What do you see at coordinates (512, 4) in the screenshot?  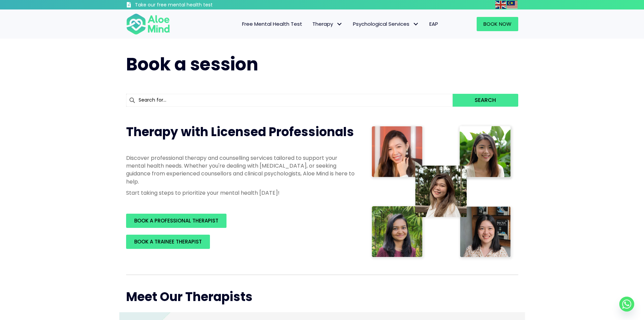 I see `a: Malay` at bounding box center [512, 4].